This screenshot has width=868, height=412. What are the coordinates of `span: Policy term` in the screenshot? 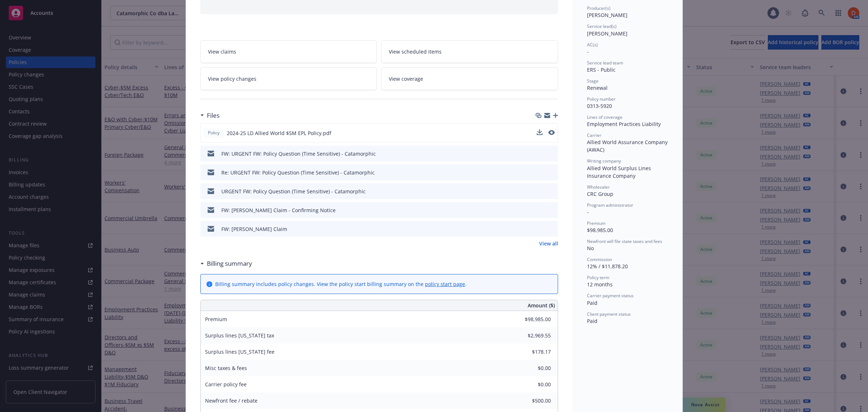 It's located at (599, 277).